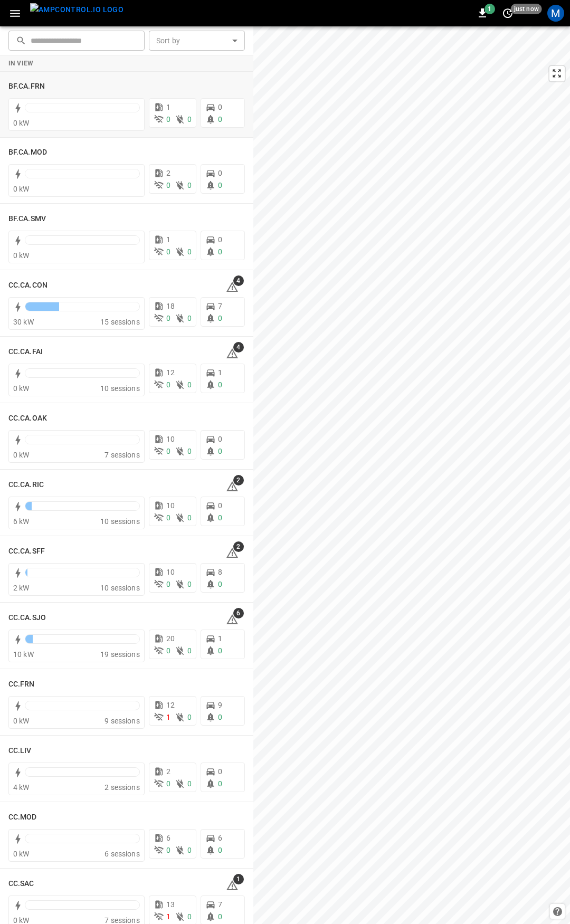  What do you see at coordinates (26, 485) in the screenshot?
I see `h6: CC.CA.RIC` at bounding box center [26, 485].